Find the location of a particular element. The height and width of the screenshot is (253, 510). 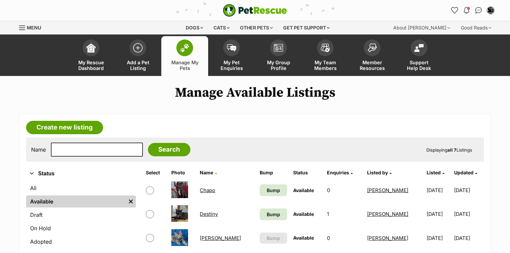

a: My Team Members is located at coordinates (325, 56).